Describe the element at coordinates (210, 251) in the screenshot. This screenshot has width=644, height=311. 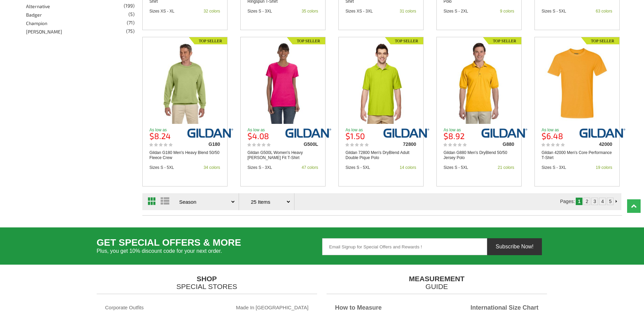
I see `span: Plus, you get 10% discount code for your next order.` at that location.